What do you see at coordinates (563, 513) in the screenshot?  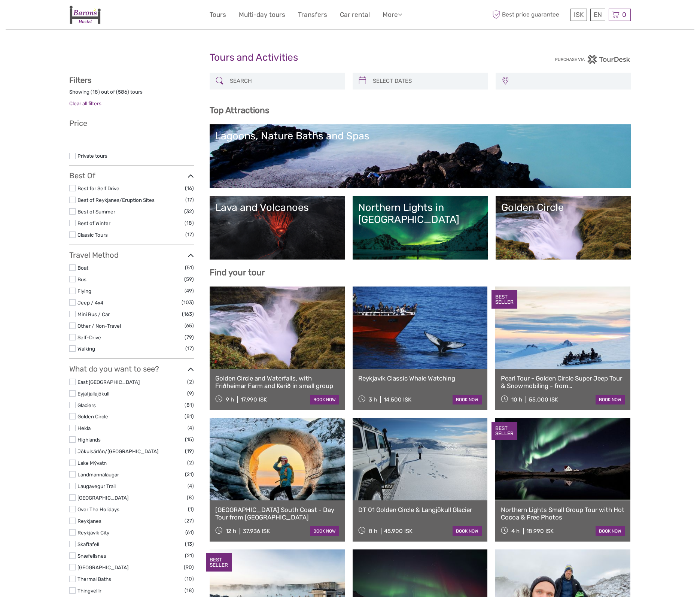 I see `a: Northern Lights Small Group Tour with Hot Cocoa & Free Photos` at bounding box center [563, 513].